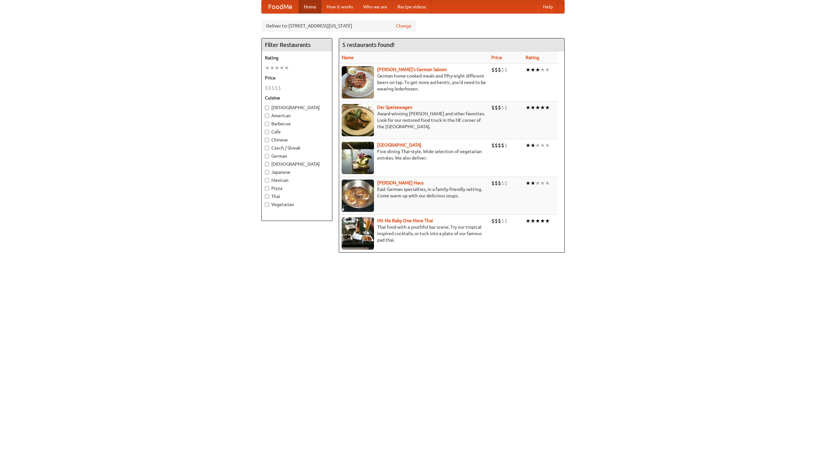 Image resolution: width=826 pixels, height=457 pixels. I want to click on a: Recipe videos, so click(412, 7).